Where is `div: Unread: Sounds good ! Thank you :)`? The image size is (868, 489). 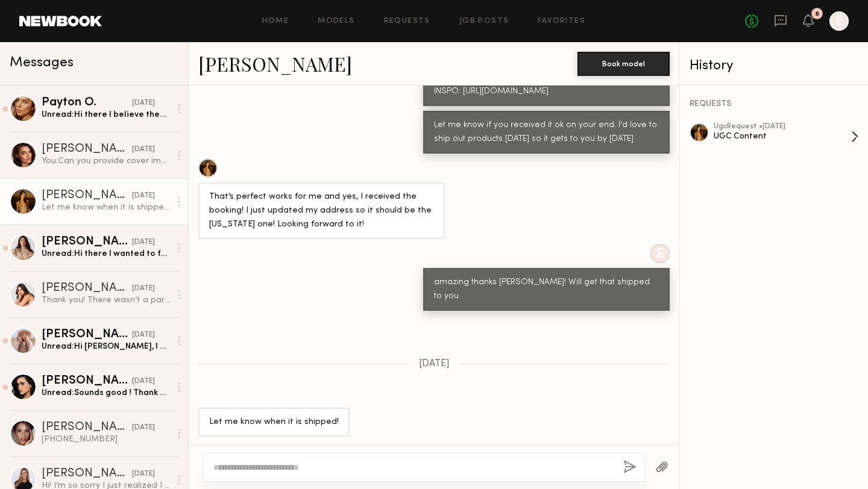
div: Unread: Sounds good ! Thank you :) is located at coordinates (106, 393).